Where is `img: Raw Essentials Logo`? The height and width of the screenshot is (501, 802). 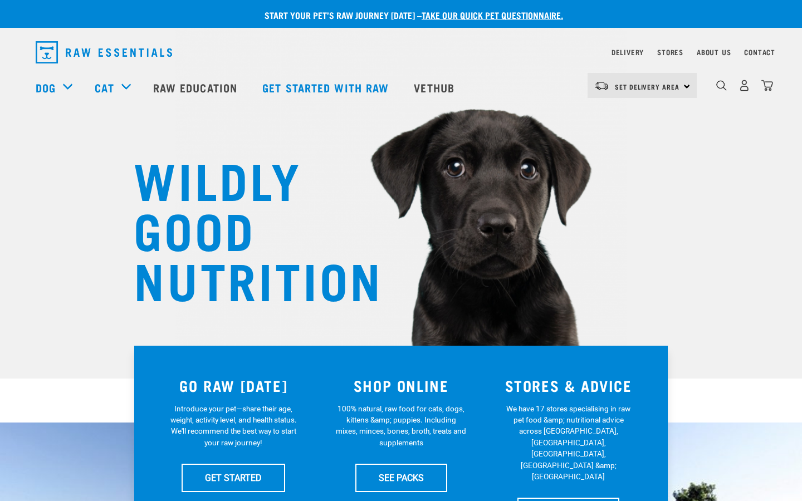
img: Raw Essentials Logo is located at coordinates (104, 52).